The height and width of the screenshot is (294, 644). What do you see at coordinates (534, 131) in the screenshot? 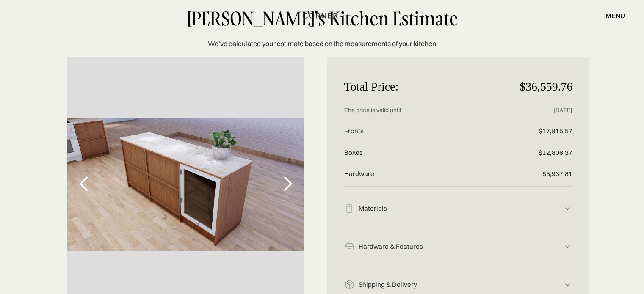
I see `p: $17,815.57` at bounding box center [534, 131].